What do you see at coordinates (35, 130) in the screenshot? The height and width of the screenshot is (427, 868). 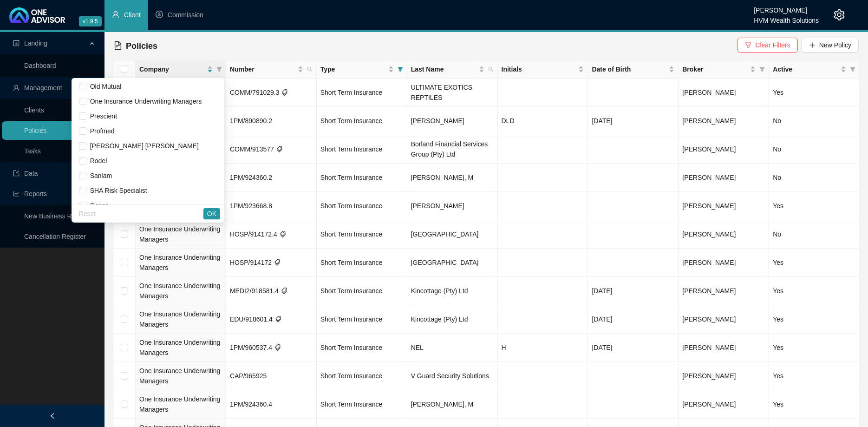 I see `a: Policies` at bounding box center [35, 130].